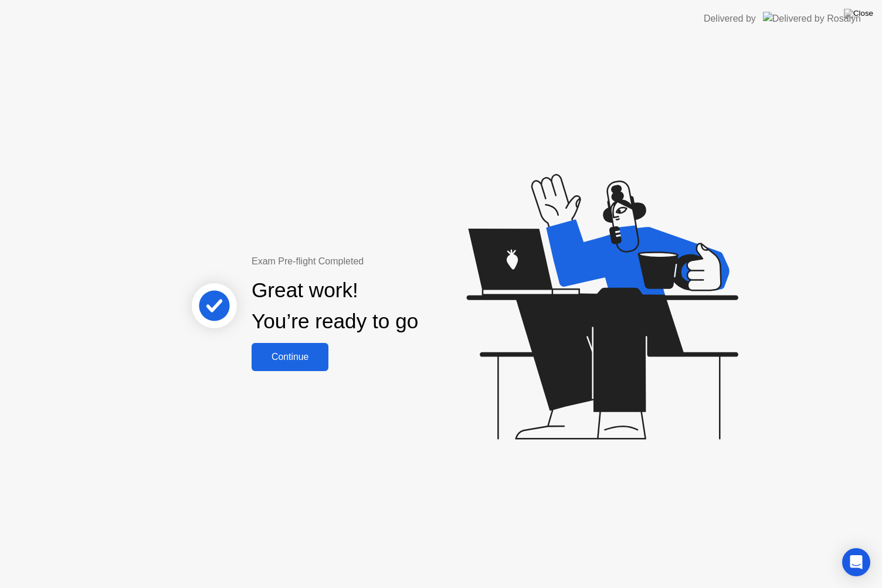  I want to click on div: Delivered by, so click(730, 19).